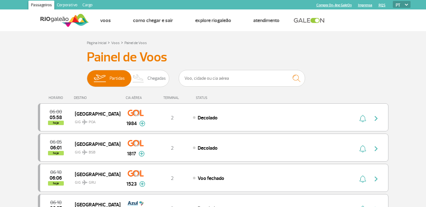  Describe the element at coordinates (172, 98) in the screenshot. I see `div: TERMINAL` at that location.